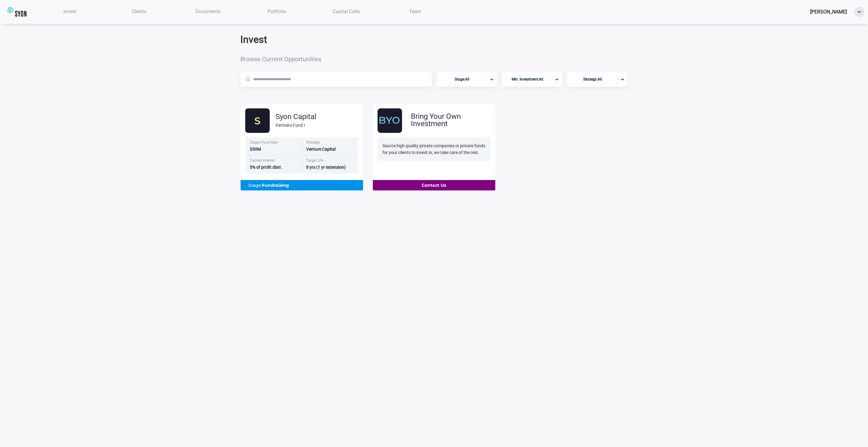 The image size is (868, 447). Describe the element at coordinates (248, 79) in the screenshot. I see `img: Magnifier` at that location.